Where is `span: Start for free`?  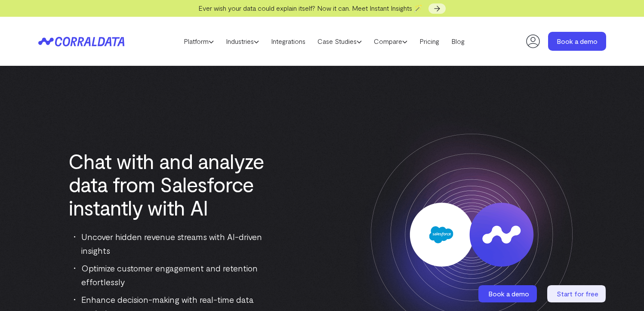 span: Start for free is located at coordinates (577, 293).